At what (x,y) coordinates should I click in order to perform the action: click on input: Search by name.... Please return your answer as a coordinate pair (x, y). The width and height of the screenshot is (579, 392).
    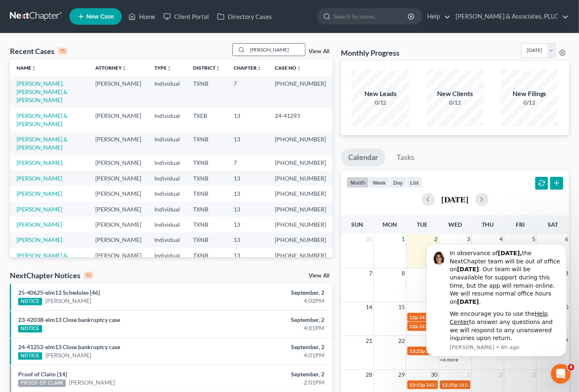
    Looking at the image, I should click on (371, 16).